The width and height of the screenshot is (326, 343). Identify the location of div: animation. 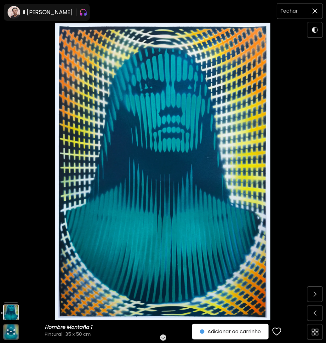
(11, 332).